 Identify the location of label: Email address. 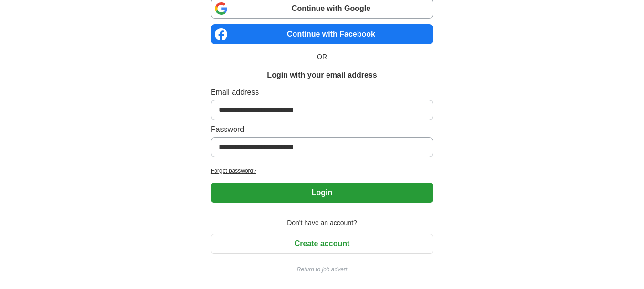
(322, 92).